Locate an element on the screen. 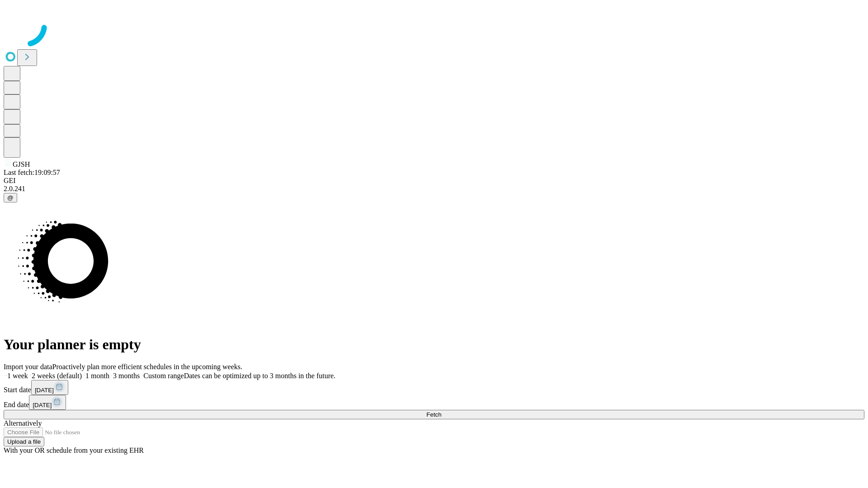  button: Upload a file is located at coordinates (24, 441).